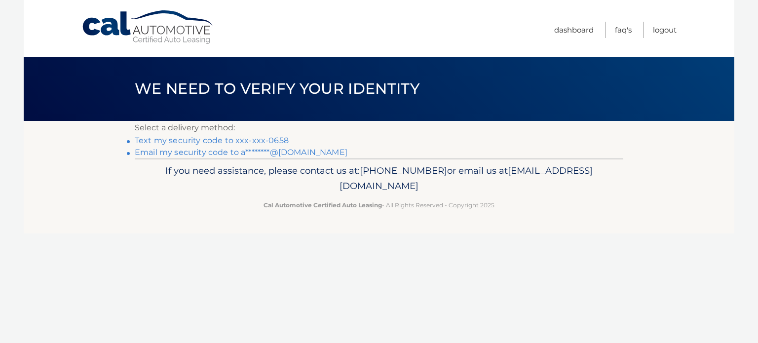  What do you see at coordinates (574, 30) in the screenshot?
I see `a: Dashboard` at bounding box center [574, 30].